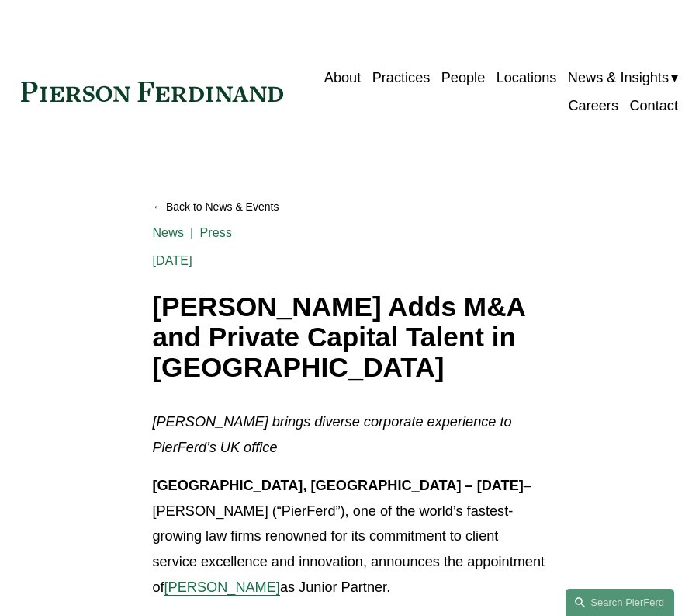 The height and width of the screenshot is (616, 699). What do you see at coordinates (653, 106) in the screenshot?
I see `a: Contact` at bounding box center [653, 106].